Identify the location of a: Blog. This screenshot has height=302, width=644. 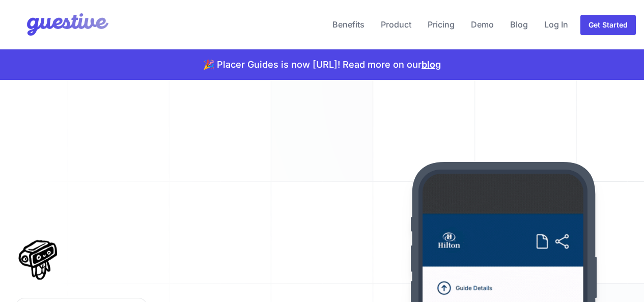
(519, 24).